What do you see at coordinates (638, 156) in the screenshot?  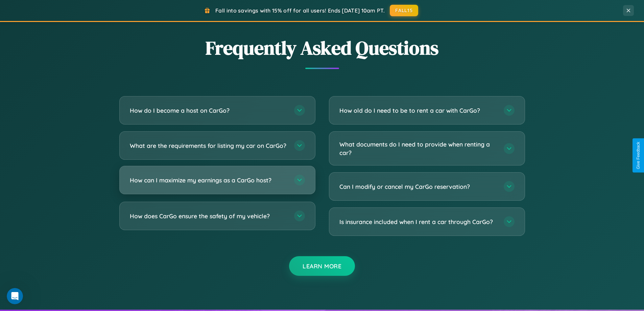 I see `div: Give Feedback` at bounding box center [638, 156].